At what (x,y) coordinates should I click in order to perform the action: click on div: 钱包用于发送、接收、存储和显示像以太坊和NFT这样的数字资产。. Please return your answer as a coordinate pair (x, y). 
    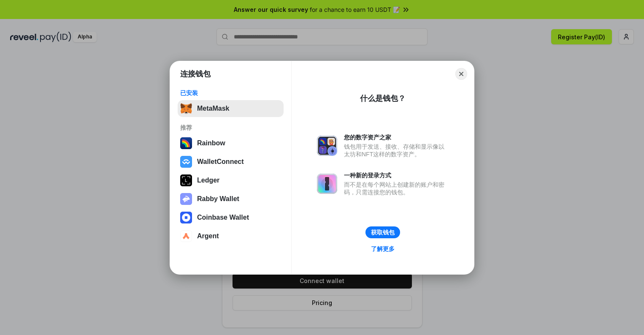
    Looking at the image, I should click on (396, 150).